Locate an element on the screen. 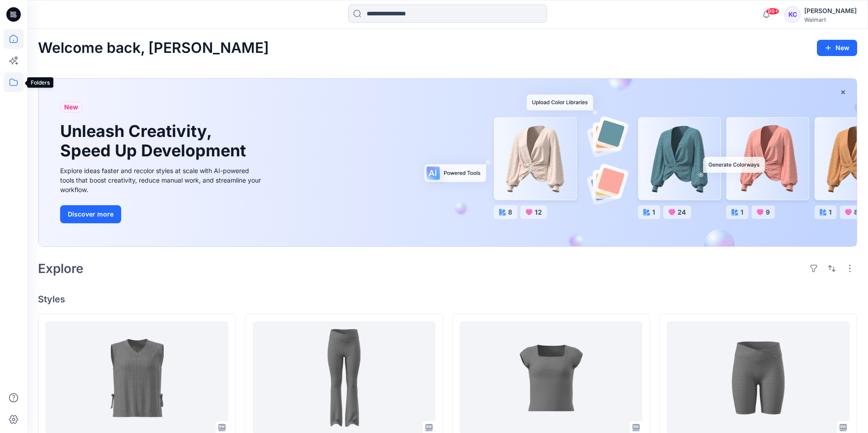 The height and width of the screenshot is (433, 868). div: Explore ideas faster and recolor styles at scale with AI-powered tools that boost creativity, red... is located at coordinates (162, 180).